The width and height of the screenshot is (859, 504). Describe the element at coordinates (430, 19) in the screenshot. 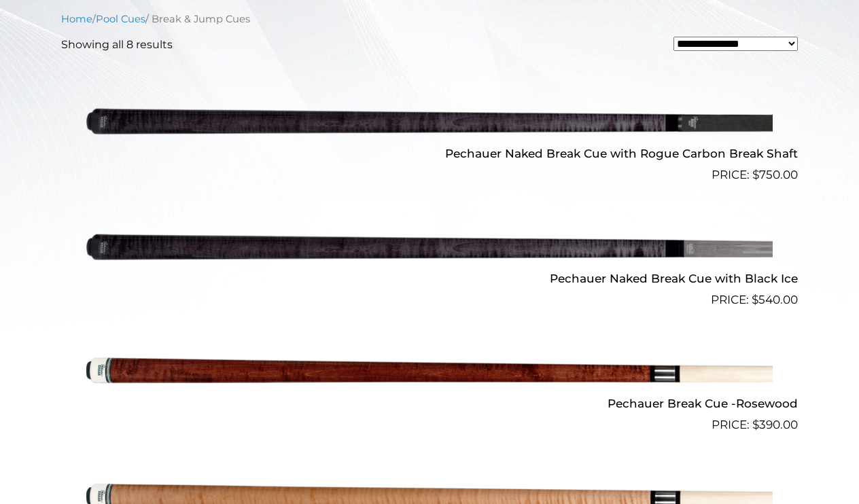

I see `nav: Breadcrumb` at that location.